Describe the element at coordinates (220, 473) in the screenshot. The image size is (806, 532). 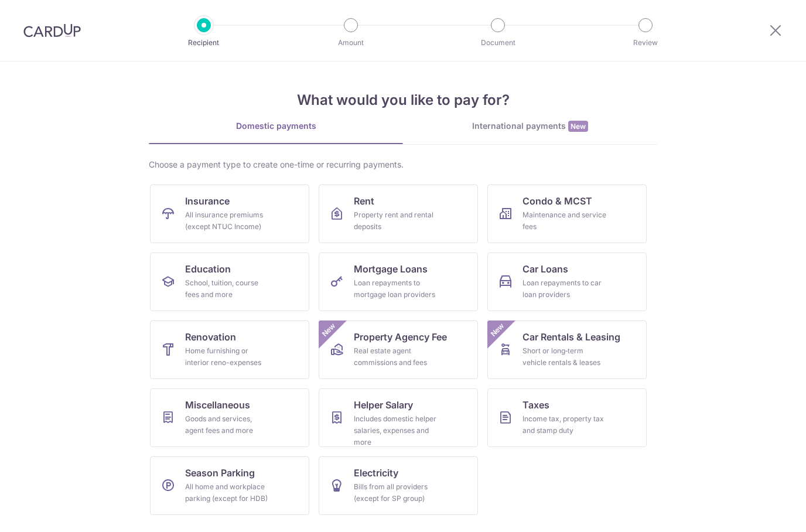
I see `span: Season Parking` at that location.